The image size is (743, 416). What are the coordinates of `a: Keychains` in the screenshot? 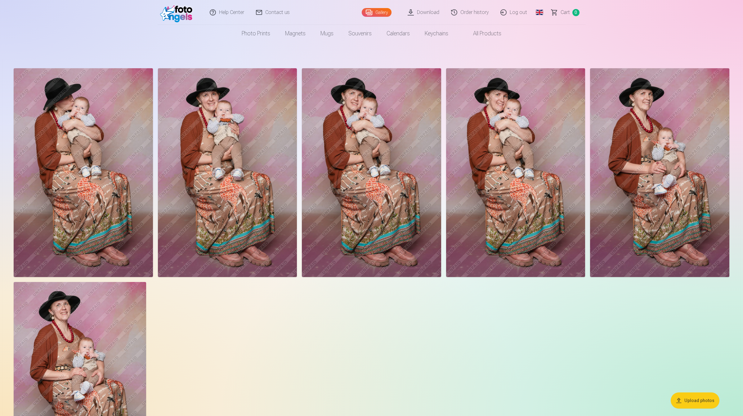 It's located at (437, 34).